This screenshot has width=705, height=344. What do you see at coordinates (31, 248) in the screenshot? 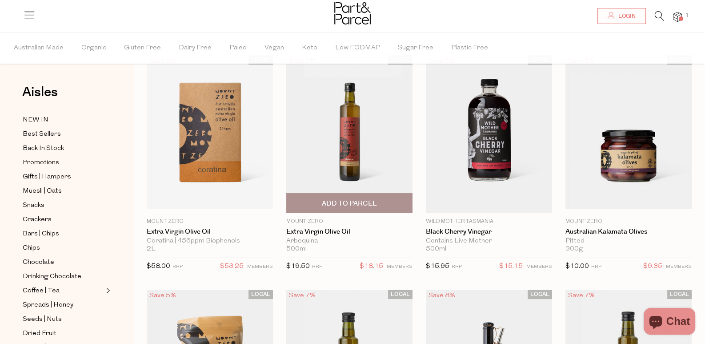
I see `span: Chips` at bounding box center [31, 248].